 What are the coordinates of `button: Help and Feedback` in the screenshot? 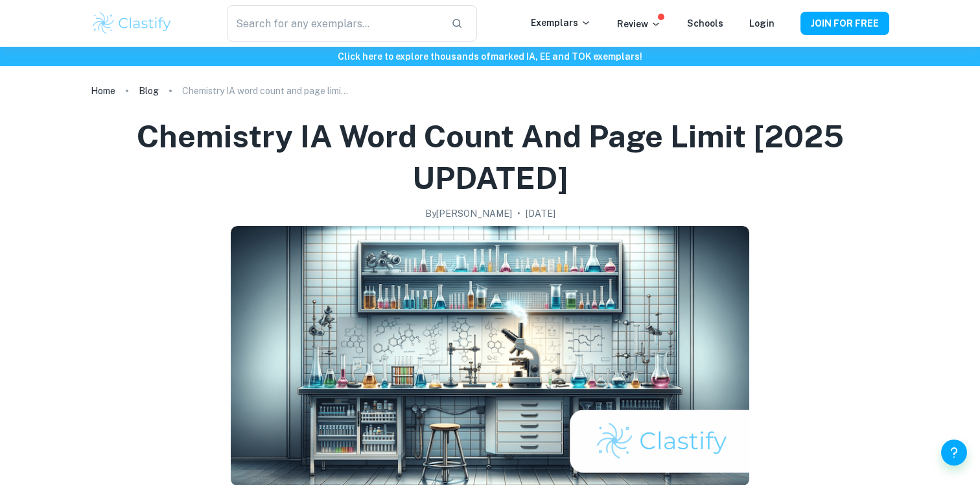 It's located at (954, 453).